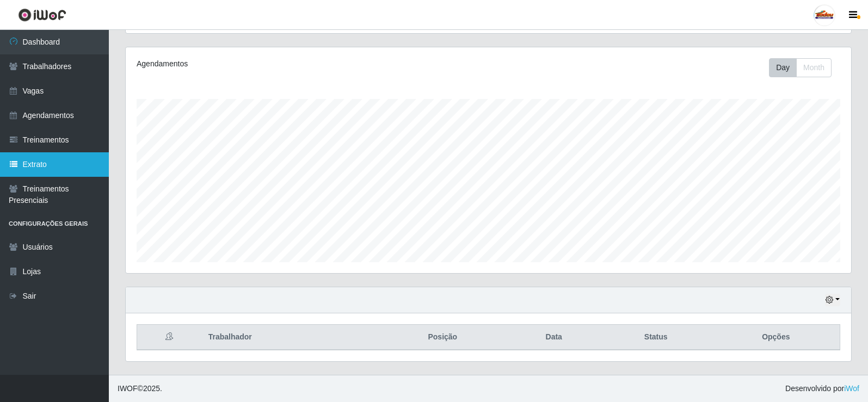 This screenshot has height=402, width=868. What do you see at coordinates (127, 388) in the screenshot?
I see `span: IWOF` at bounding box center [127, 388].